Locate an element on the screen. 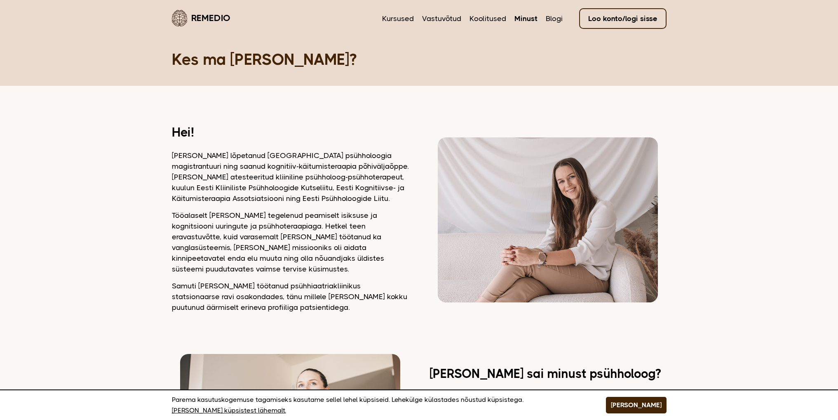  a: Minust is located at coordinates (526, 19).